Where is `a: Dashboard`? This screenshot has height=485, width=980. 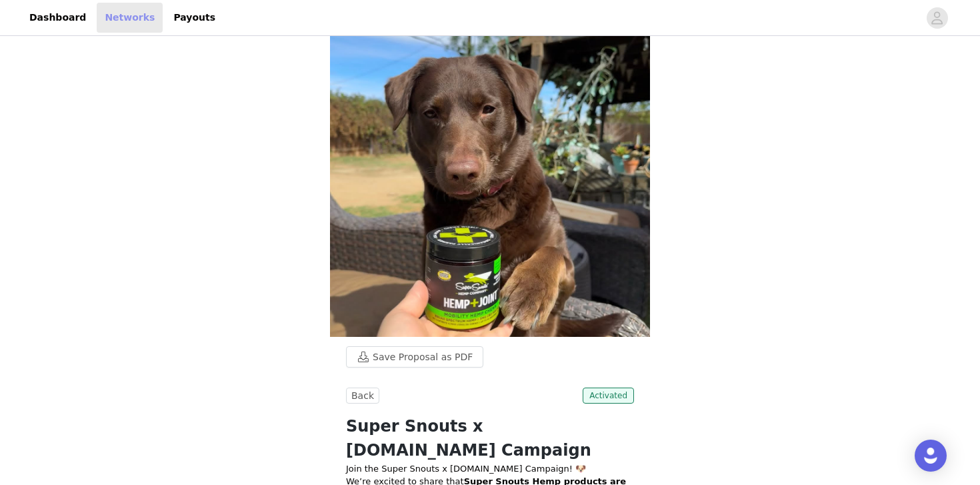 a: Dashboard is located at coordinates (57, 17).